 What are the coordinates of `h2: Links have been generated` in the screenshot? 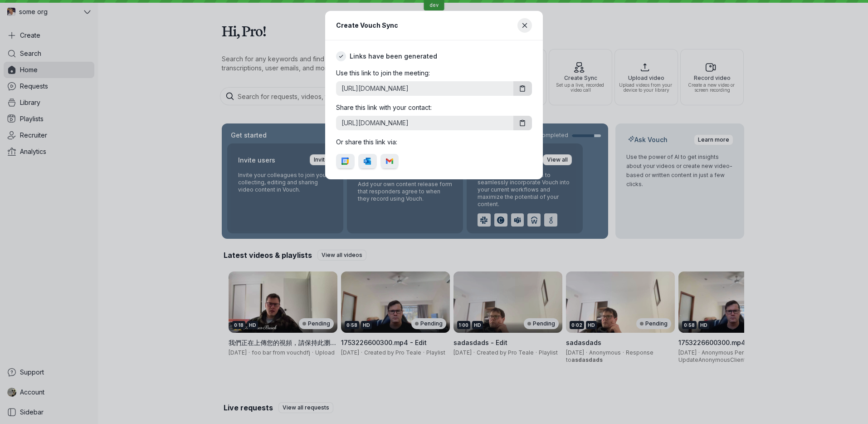 It's located at (394, 56).